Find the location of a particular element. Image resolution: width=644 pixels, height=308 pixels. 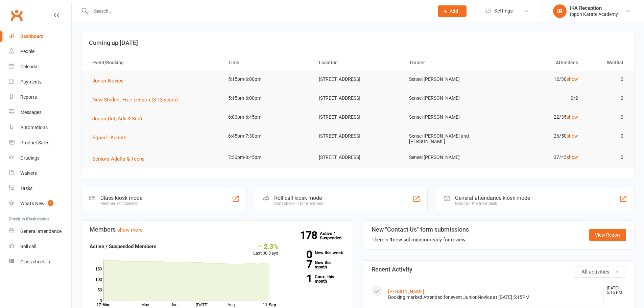

td: 0/2 is located at coordinates (539, 98).